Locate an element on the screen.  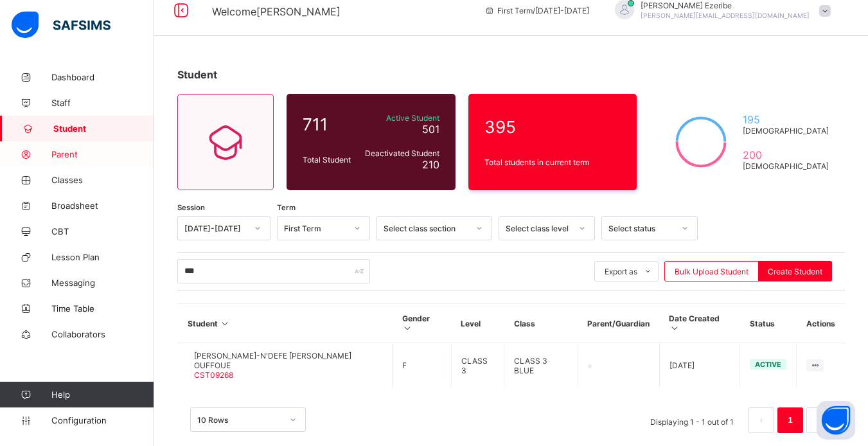
th: Parent/Guardian is located at coordinates (618, 323).